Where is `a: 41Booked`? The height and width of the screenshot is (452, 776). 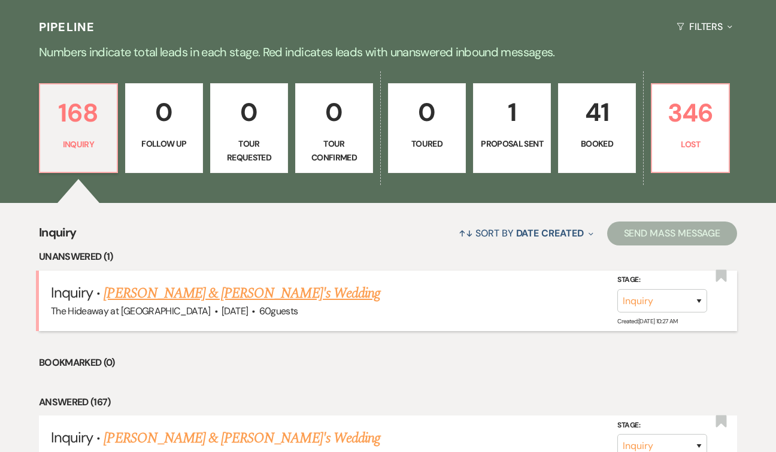
a: 41Booked is located at coordinates (597, 128).